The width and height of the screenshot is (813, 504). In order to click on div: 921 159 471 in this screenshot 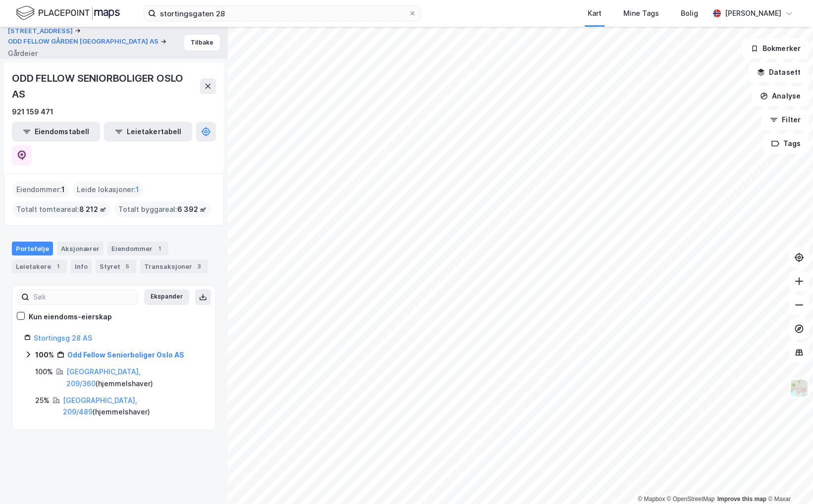, I will do `click(32, 112)`.